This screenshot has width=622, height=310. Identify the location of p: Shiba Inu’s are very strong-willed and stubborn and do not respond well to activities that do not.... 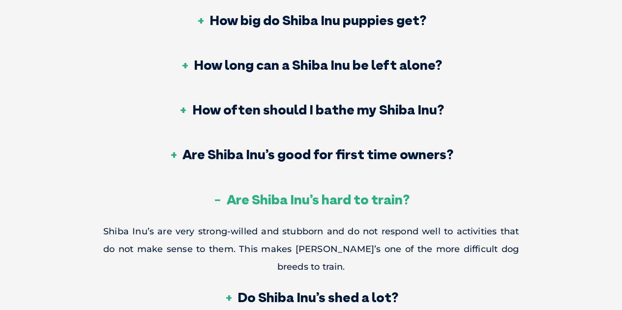
(311, 249).